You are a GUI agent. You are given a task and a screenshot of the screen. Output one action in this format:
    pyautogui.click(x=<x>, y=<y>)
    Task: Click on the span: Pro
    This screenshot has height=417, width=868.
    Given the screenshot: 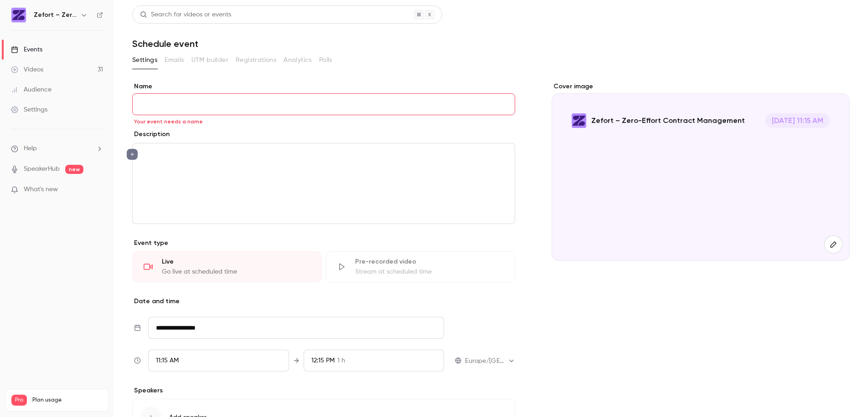 What is the action you would take?
    pyautogui.click(x=19, y=400)
    